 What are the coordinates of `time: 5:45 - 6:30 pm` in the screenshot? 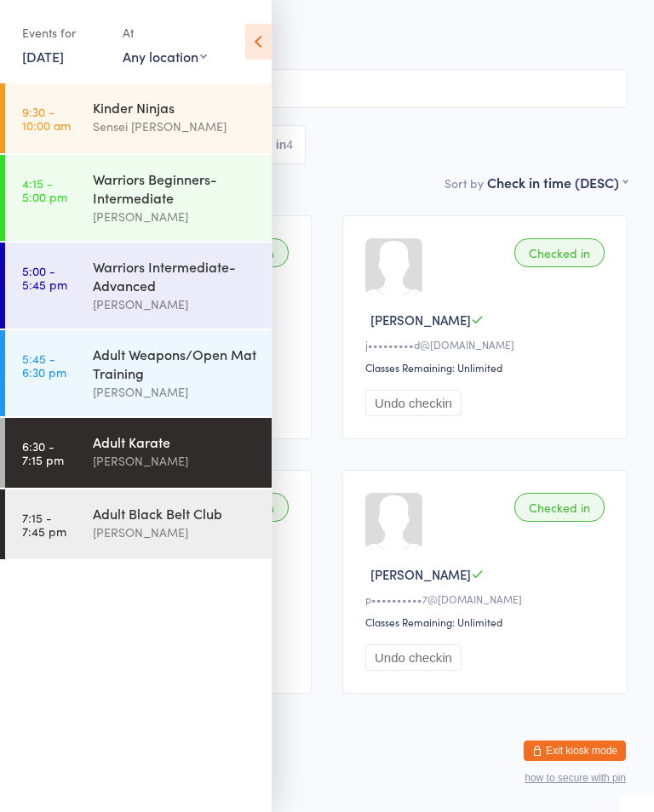 It's located at (44, 366).